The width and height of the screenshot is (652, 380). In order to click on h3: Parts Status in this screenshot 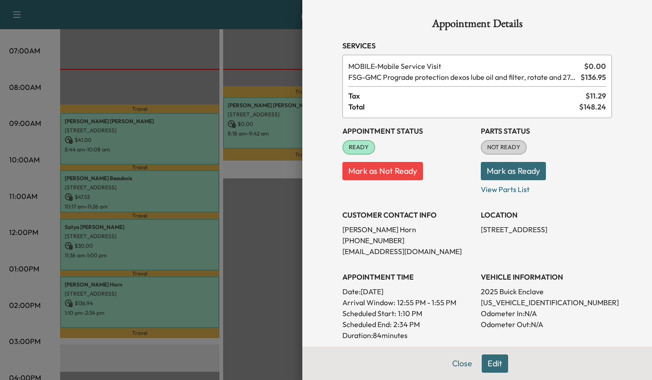, I will do `click(547, 131)`.